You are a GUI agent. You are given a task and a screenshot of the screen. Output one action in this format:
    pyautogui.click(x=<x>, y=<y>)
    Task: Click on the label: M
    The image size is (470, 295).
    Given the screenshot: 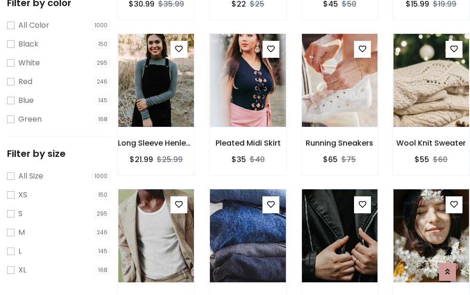 What is the action you would take?
    pyautogui.click(x=22, y=232)
    